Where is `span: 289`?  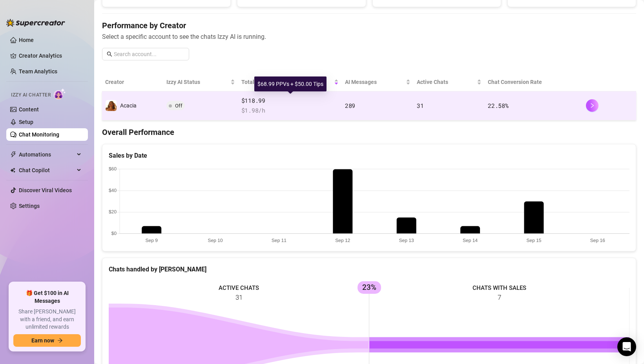
span: 289 is located at coordinates (350, 105).